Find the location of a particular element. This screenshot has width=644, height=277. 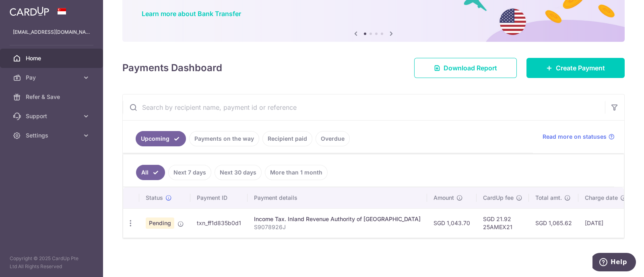

td: txn_ff1d835b0d1 is located at coordinates (219, 223).